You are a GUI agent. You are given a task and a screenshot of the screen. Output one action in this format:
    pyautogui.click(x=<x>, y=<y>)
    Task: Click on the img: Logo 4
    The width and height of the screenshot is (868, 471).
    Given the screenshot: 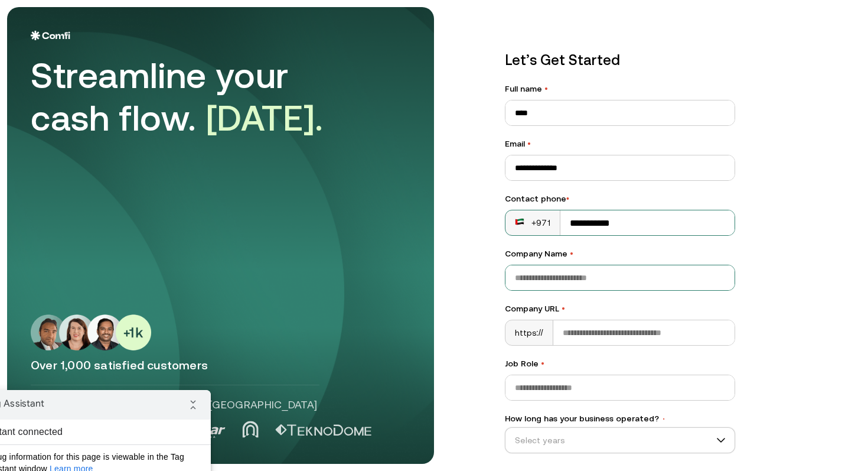 What is the action you would take?
    pyautogui.click(x=250, y=429)
    